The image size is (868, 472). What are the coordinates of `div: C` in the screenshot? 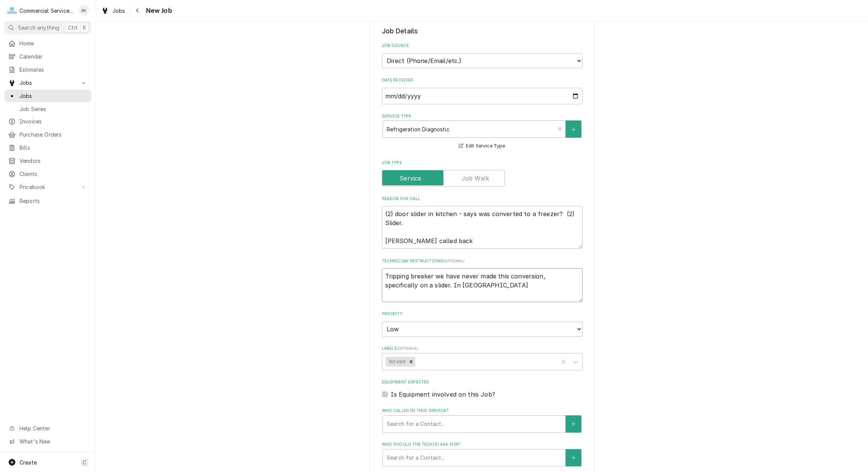 It's located at (12, 11).